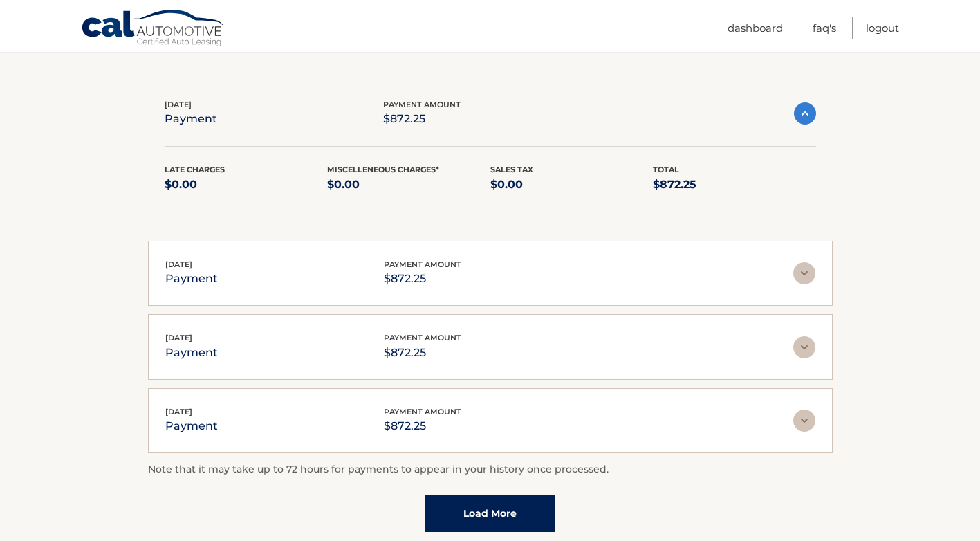 The image size is (980, 541). What do you see at coordinates (491, 470) in the screenshot?
I see `p: Note that it may take up to 72 hours for payments to appear in your history once processed.` at bounding box center [491, 470].